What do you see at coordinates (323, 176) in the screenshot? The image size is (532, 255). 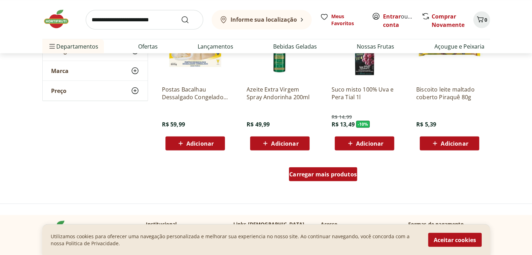 I see `a: Carregar mais produtos` at bounding box center [323, 176].